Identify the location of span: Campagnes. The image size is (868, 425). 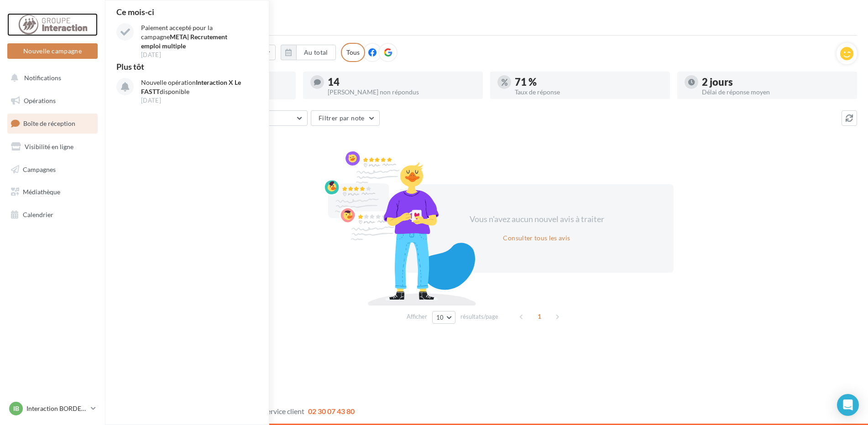
(39, 169).